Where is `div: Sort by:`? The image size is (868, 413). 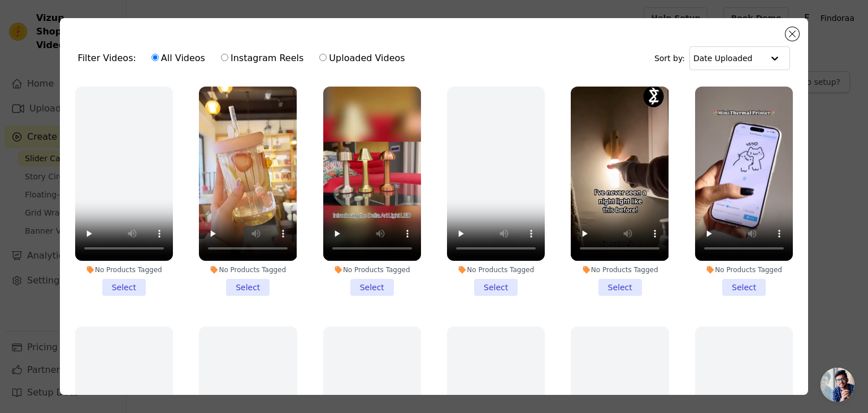 div: Sort by: is located at coordinates (722, 58).